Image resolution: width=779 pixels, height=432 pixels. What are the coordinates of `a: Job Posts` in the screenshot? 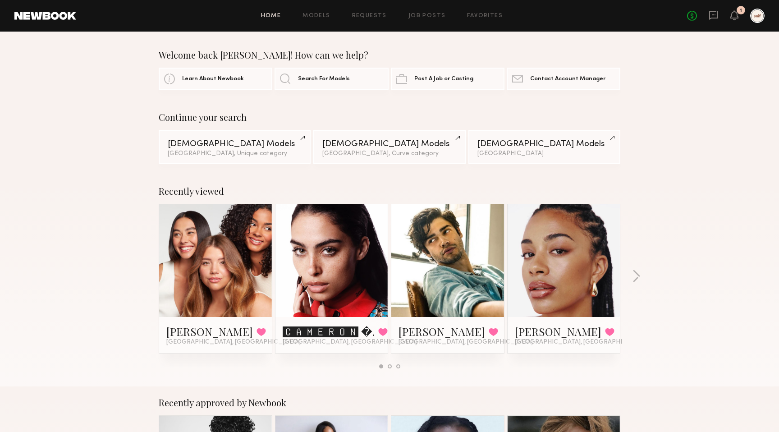 It's located at (427, 16).